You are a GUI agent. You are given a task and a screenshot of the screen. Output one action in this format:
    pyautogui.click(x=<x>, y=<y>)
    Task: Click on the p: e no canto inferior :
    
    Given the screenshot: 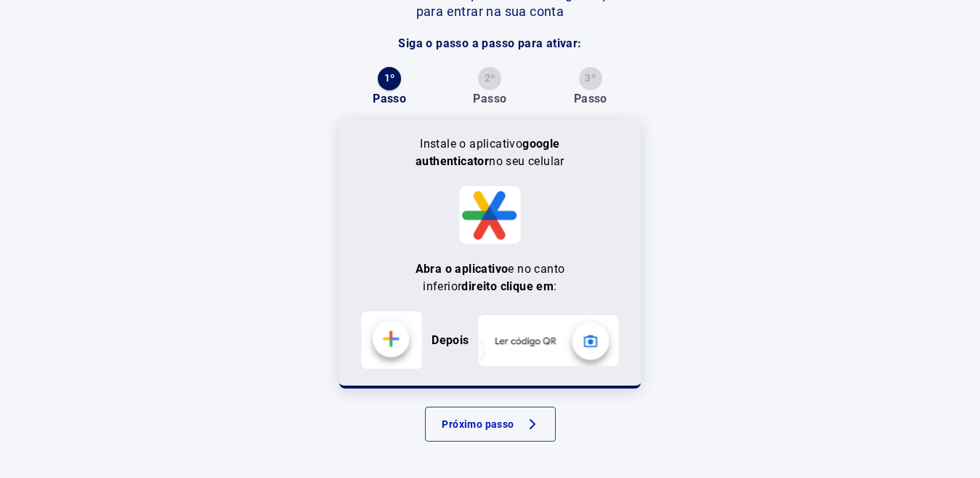 What is the action you would take?
    pyautogui.click(x=490, y=278)
    